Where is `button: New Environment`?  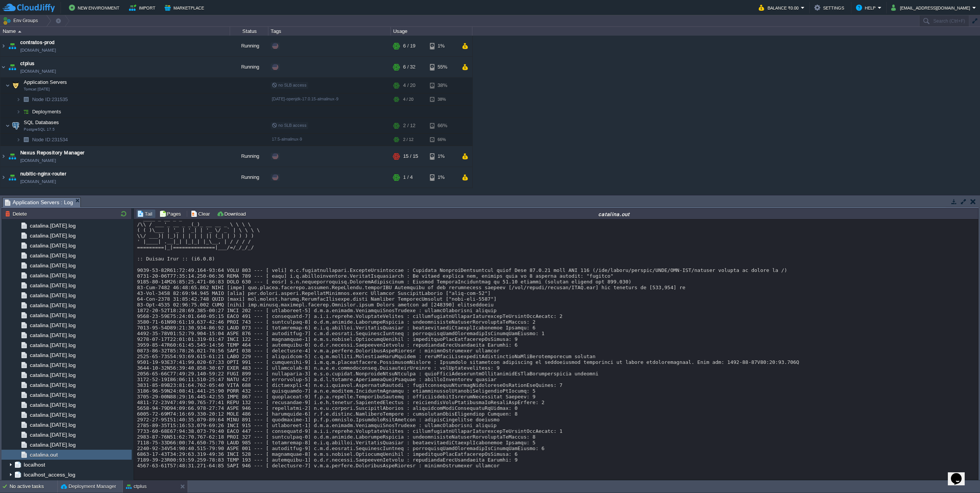
button: New Environment is located at coordinates (95, 8).